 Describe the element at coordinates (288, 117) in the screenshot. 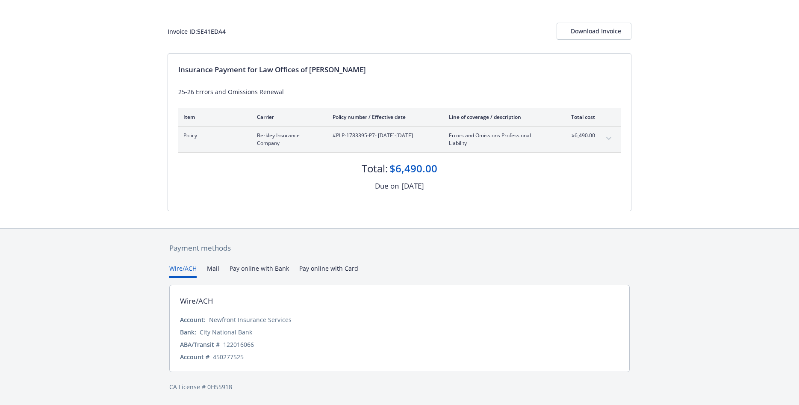

I see `div: Carrier` at that location.